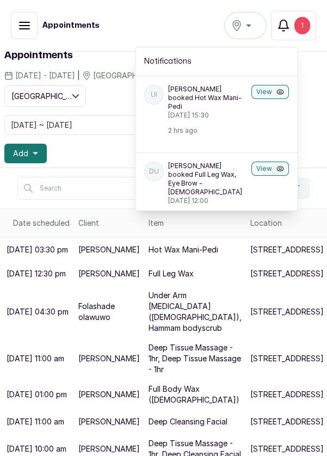  What do you see at coordinates (183, 250) in the screenshot?
I see `p: Hot Wax Mani-Pedi` at bounding box center [183, 250].